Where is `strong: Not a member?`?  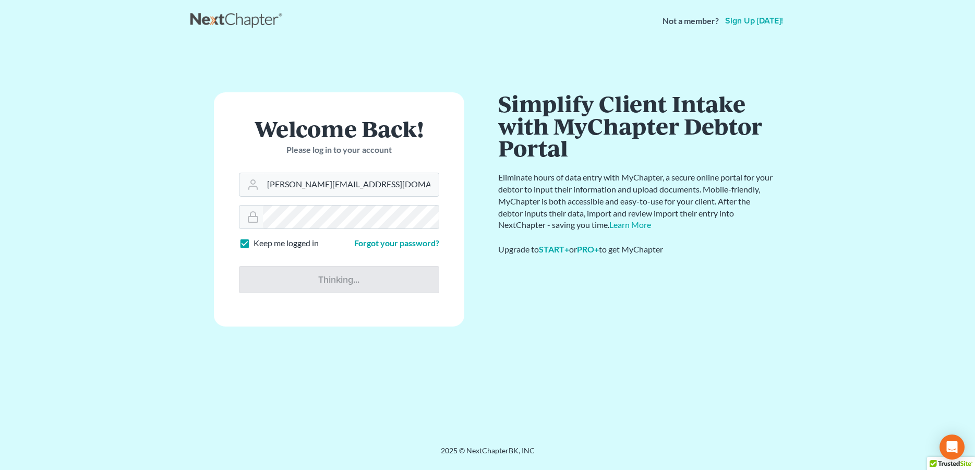 strong: Not a member? is located at coordinates (691, 21).